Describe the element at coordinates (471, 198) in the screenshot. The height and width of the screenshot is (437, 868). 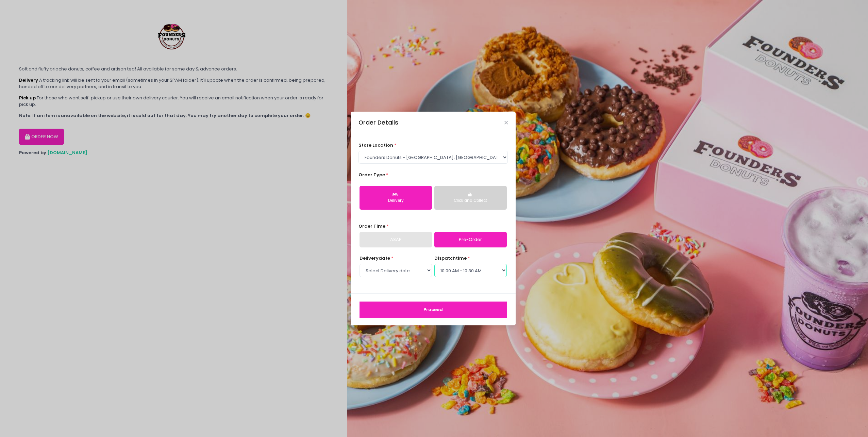
I see `button: Click and Collect` at that location.